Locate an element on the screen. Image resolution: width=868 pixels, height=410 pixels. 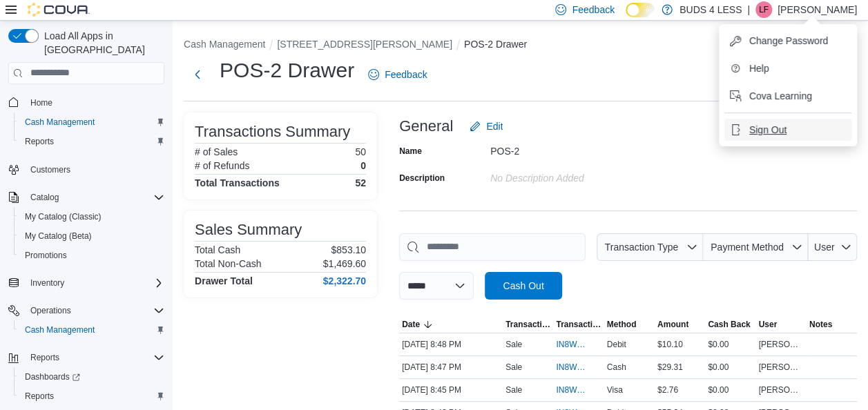
h3: General is located at coordinates (426, 126).